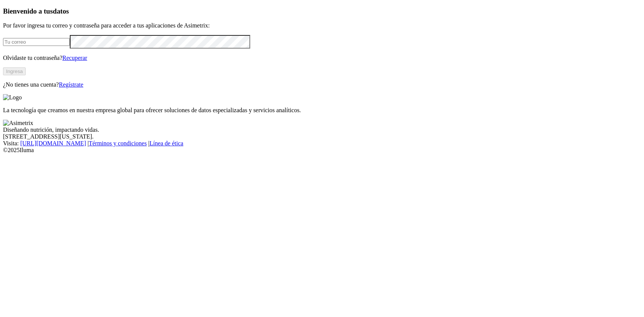 Image resolution: width=644 pixels, height=317 pixels. Describe the element at coordinates (13, 98) in the screenshot. I see `img: Logo` at that location.